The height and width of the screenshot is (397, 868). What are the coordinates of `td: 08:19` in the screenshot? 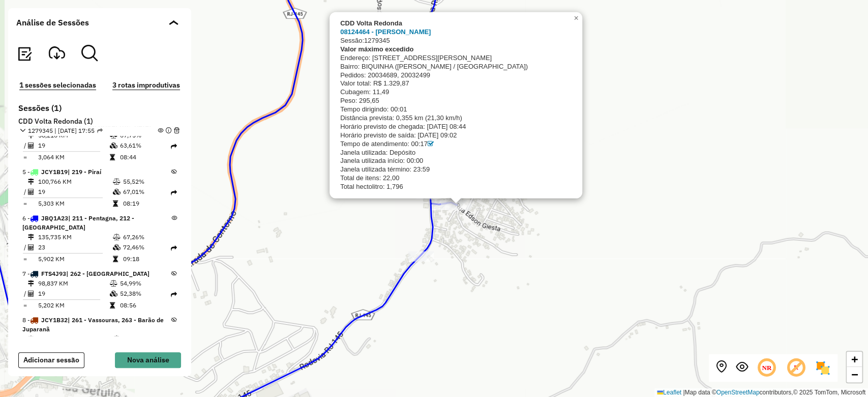 It's located at (146, 204).